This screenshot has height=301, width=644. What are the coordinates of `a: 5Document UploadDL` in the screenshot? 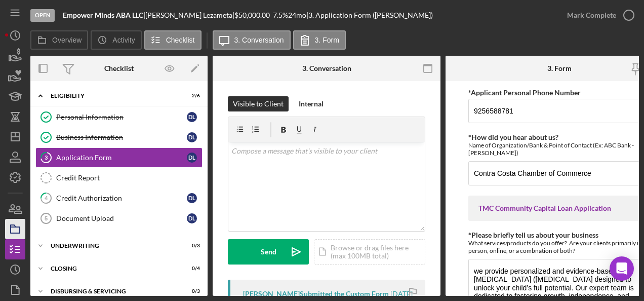 It's located at (119, 219).